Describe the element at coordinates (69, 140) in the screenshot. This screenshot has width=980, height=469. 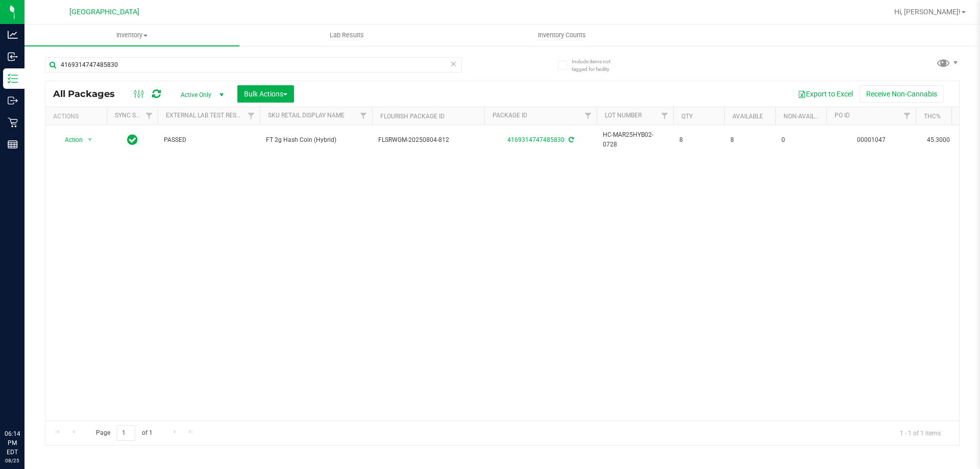
I see `span: Action` at that location.